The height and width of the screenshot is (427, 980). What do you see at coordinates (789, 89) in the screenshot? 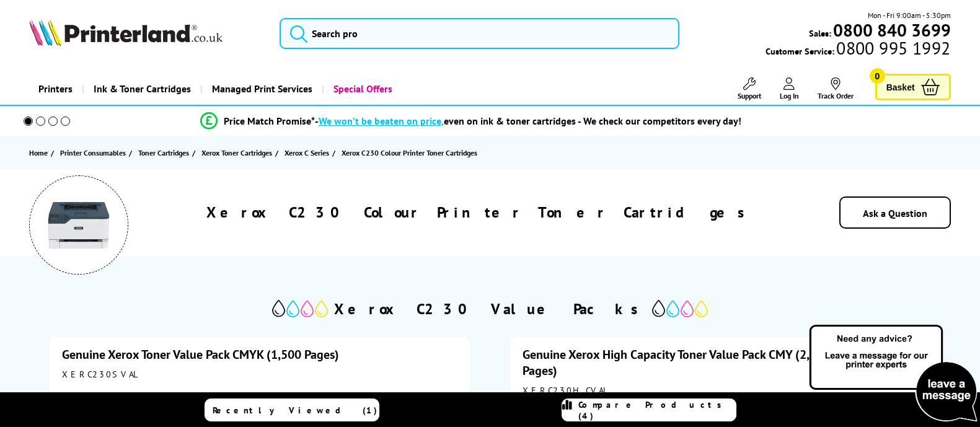
I see `a: Log In` at bounding box center [789, 89].